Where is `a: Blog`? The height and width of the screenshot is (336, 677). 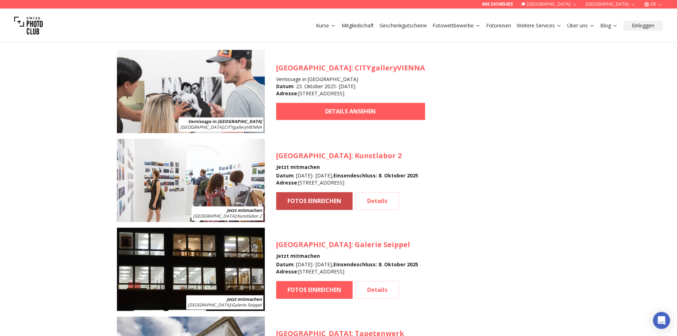 a: Blog is located at coordinates (609, 26).